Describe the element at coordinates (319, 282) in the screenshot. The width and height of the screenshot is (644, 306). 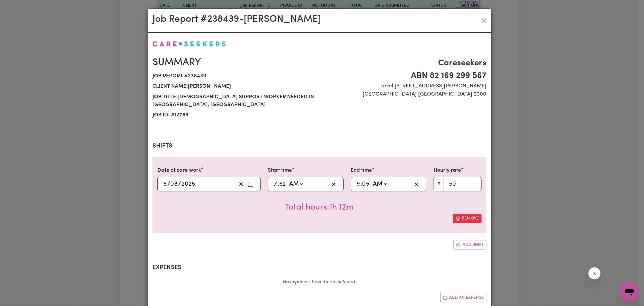
I see `em: No expenses have been included.` at that location.